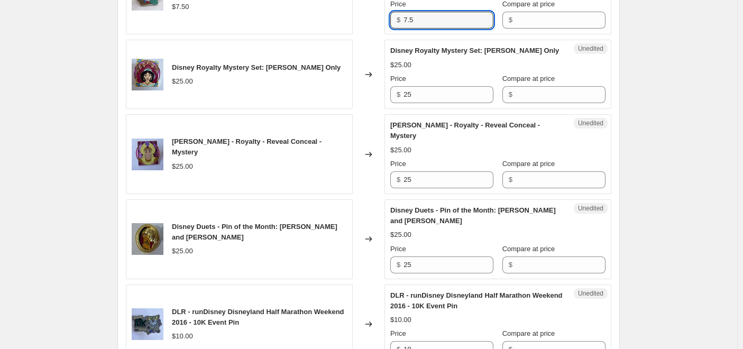 This screenshot has width=743, height=349. I want to click on img: disney-pin-116906-2T_80x.jpg, so click(147, 75).